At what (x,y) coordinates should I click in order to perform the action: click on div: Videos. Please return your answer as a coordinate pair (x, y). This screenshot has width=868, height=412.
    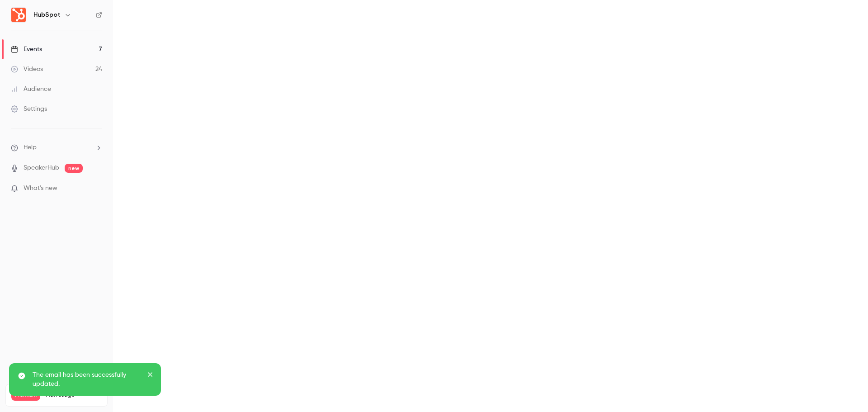
    Looking at the image, I should click on (27, 69).